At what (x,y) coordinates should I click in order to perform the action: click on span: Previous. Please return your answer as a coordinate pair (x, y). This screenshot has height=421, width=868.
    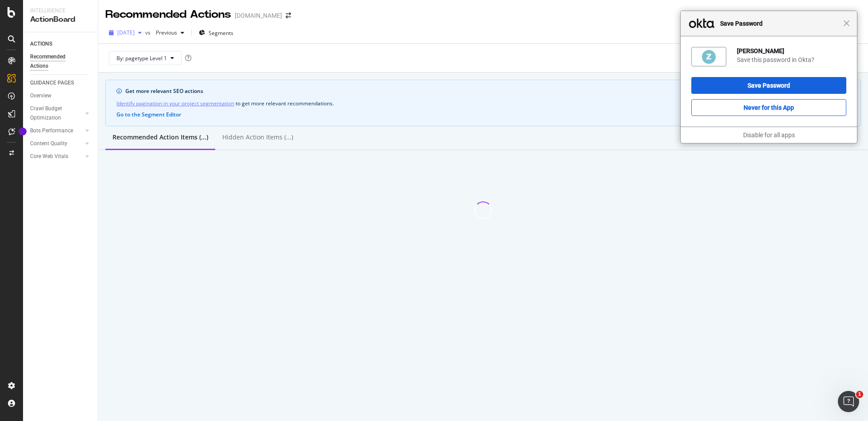
    Looking at the image, I should click on (165, 32).